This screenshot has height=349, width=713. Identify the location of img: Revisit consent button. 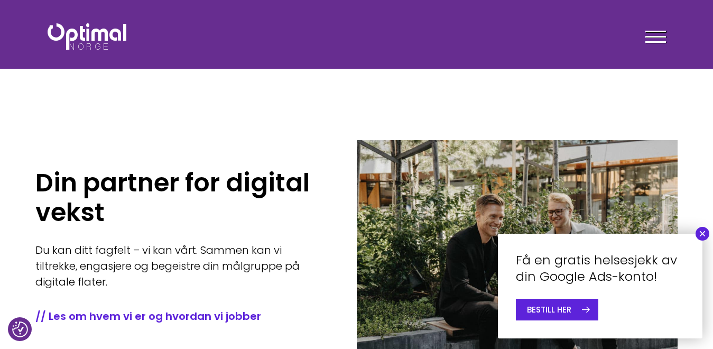
(20, 329).